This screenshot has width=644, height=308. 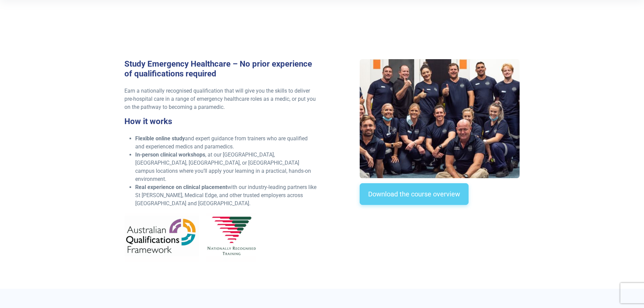 What do you see at coordinates (221, 121) in the screenshot?
I see `h3: How it works` at bounding box center [221, 121].